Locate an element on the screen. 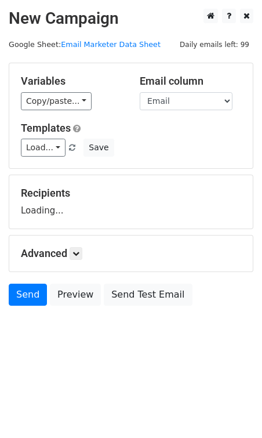 Image resolution: width=262 pixels, height=438 pixels. span: Daily emails left: 99 is located at coordinates (215, 45).